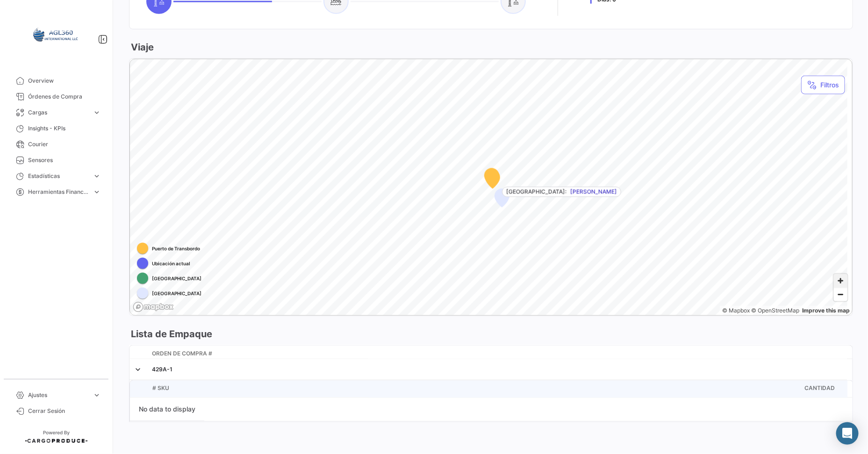 This screenshot has height=454, width=868. I want to click on span: # SKU, so click(161, 389).